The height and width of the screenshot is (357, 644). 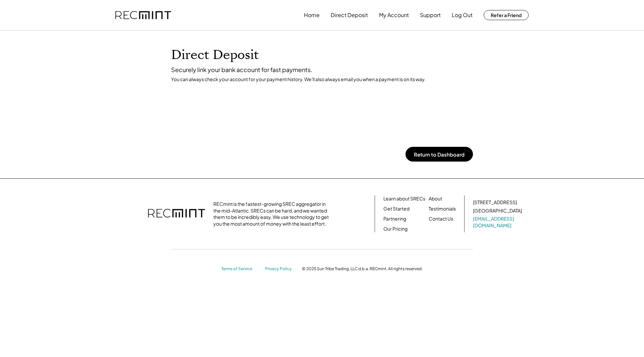 I want to click on a: About, so click(x=436, y=199).